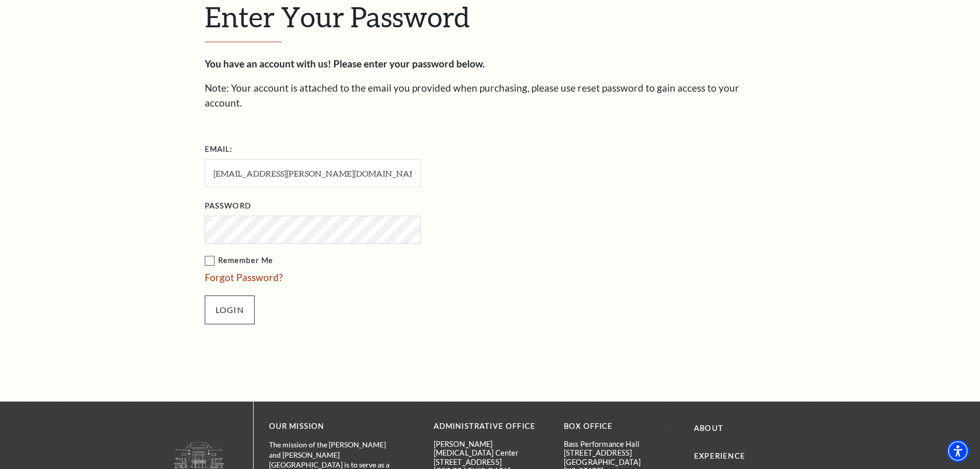  I want to click on p: Administrative Office, so click(491, 426).